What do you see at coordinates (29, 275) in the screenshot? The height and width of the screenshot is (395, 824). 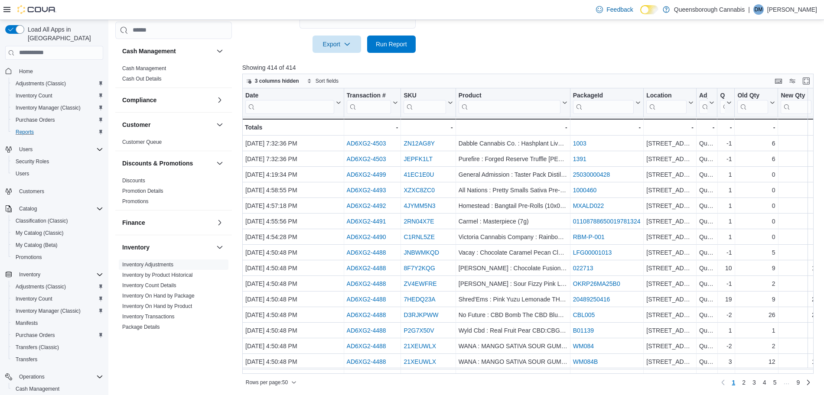 I see `span: Inventory` at bounding box center [29, 275].